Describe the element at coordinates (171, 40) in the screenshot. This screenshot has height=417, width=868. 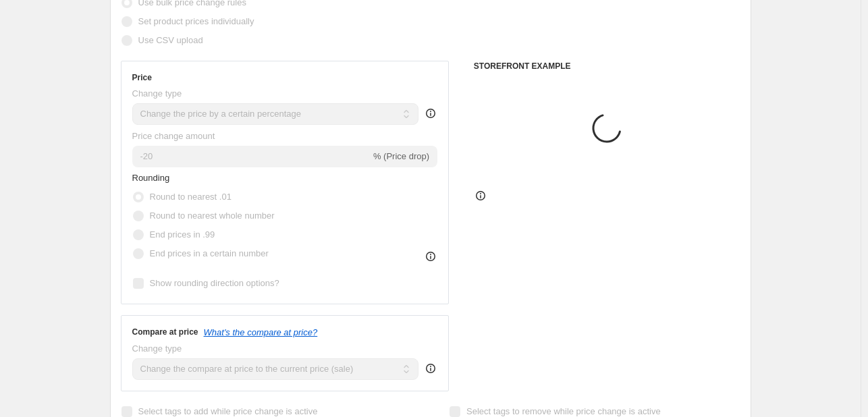
I see `span: Use CSV upload` at that location.